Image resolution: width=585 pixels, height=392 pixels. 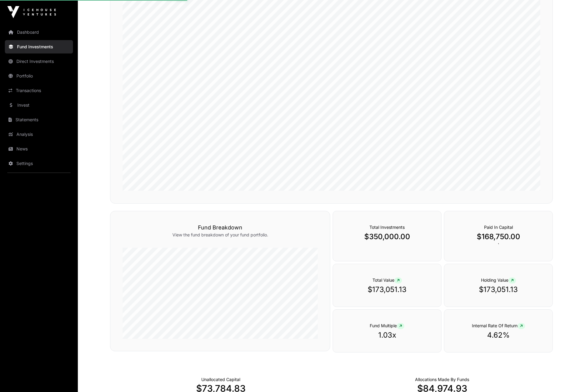 I want to click on div: Chat Widget, so click(x=570, y=377).